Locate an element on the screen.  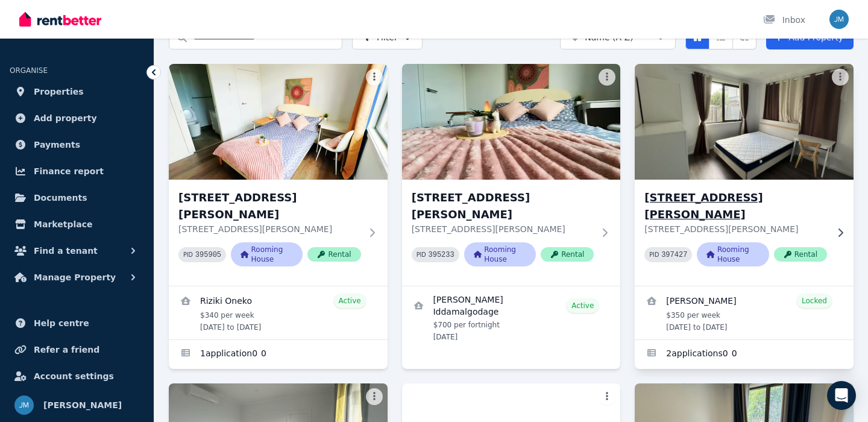
button: Find a tenant is located at coordinates (77, 251).